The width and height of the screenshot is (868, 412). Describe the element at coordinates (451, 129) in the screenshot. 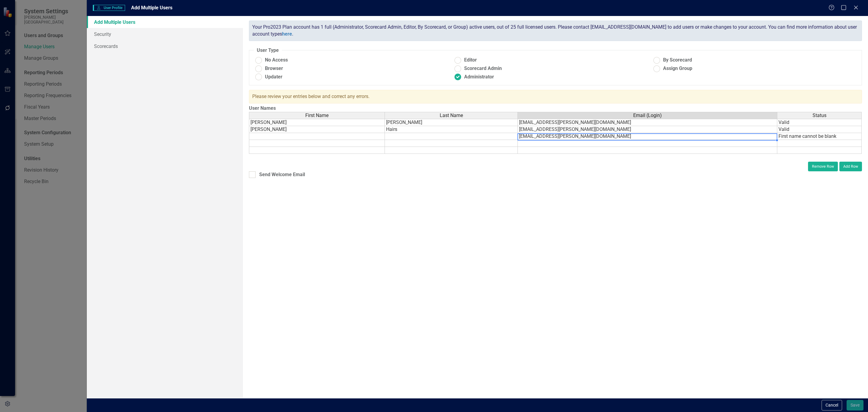

I see `td: Hairs` at that location.